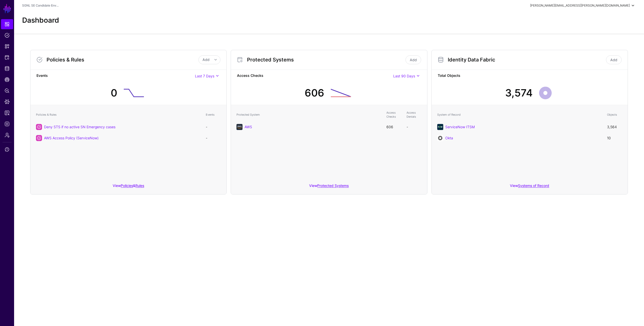  I want to click on a: AWS Access Policy (ServiceNow), so click(71, 137).